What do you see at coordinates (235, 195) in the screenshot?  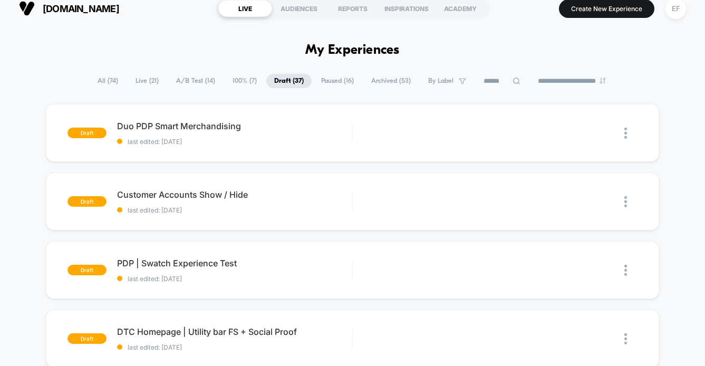 I see `span: Customer Accounts Show / Hide` at bounding box center [235, 195].